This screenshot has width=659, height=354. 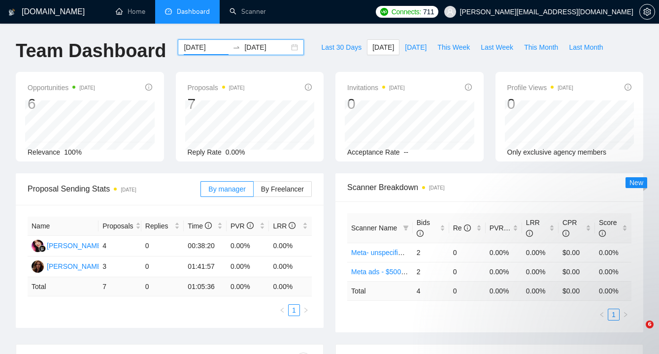 I want to click on button: This Week, so click(x=454, y=47).